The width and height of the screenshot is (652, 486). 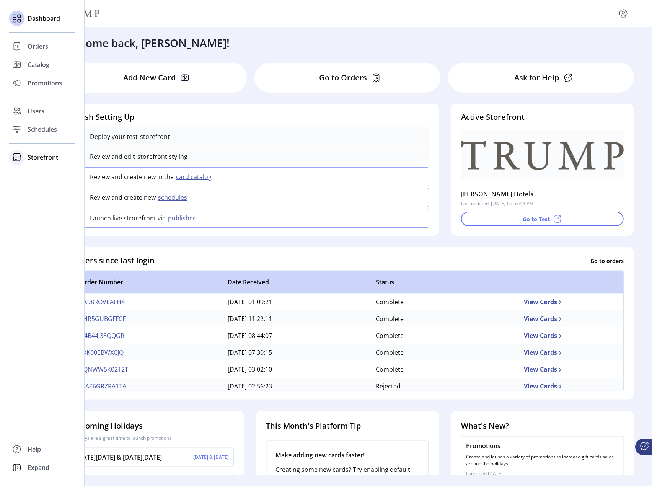 I want to click on h4: What's New?, so click(x=542, y=426).